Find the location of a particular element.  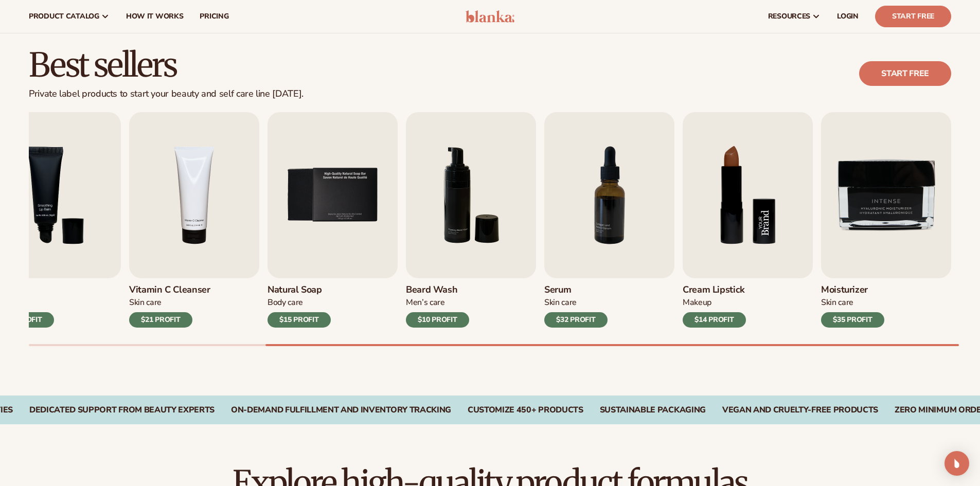

img: logo is located at coordinates (490, 17).